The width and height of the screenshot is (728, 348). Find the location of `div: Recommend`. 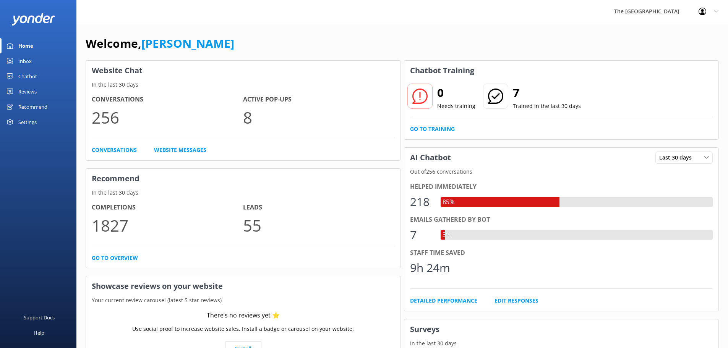

div: Recommend is located at coordinates (33, 107).